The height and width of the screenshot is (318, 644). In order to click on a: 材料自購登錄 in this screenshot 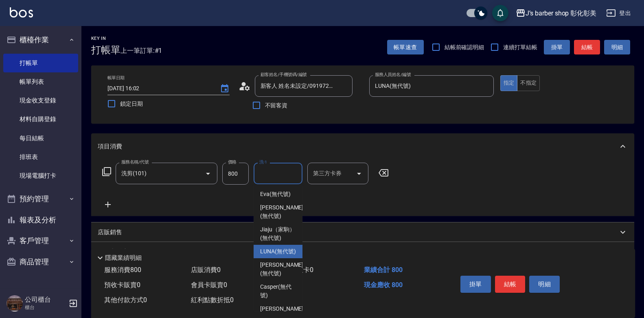, I will do `click(41, 119)`.